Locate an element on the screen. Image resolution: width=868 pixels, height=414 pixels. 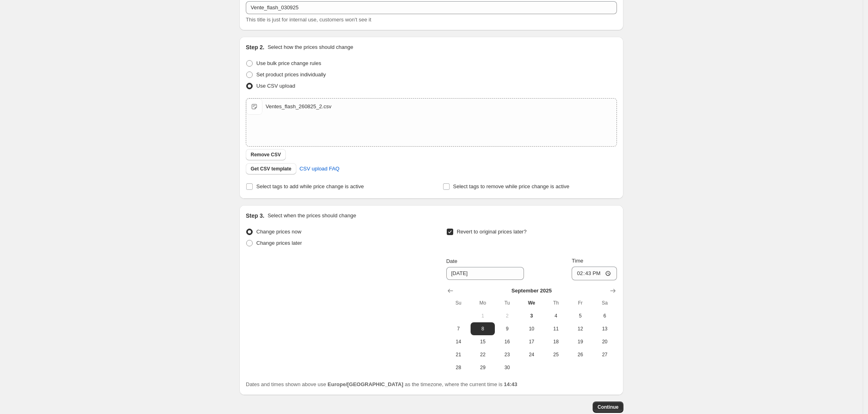
span: Continue is located at coordinates (608, 407).